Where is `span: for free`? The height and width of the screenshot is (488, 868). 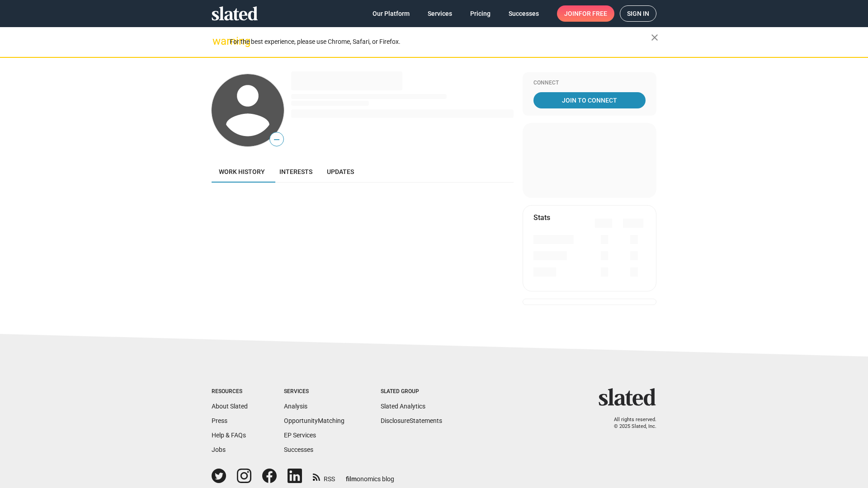
span: for free is located at coordinates (592, 14).